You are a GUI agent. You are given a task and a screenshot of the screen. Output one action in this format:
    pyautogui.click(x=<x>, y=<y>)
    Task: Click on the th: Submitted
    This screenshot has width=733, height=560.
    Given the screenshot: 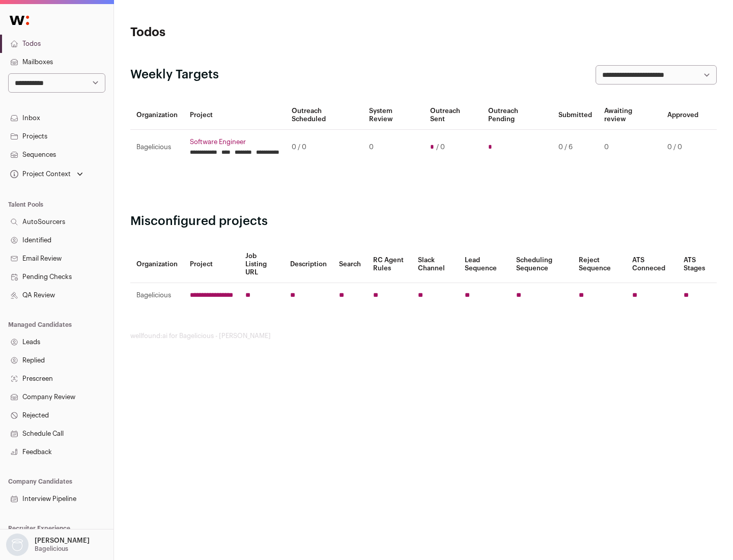 What is the action you would take?
    pyautogui.click(x=575, y=115)
    